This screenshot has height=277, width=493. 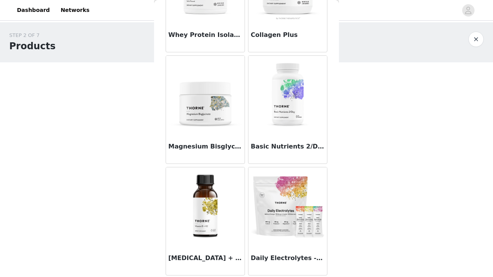 I want to click on h3: Whey Protein Isolate - Vanilla, so click(x=205, y=35).